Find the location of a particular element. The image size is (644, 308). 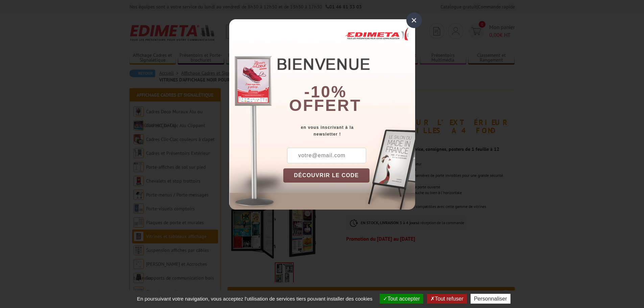

span: En poursuivant votre navigation, vous acceptez l'utilisation de services tiers pouvant installer ... is located at coordinates (255, 298).